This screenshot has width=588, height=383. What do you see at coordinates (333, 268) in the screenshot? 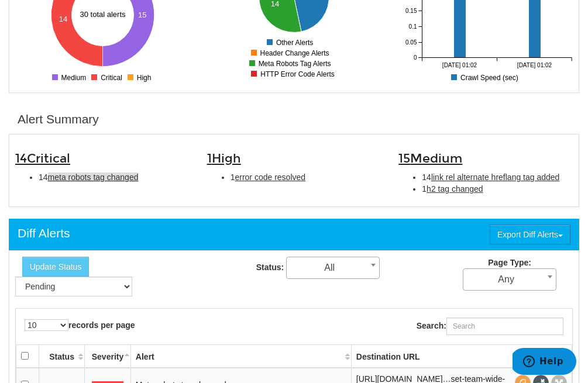
I see `span: All` at bounding box center [333, 268].